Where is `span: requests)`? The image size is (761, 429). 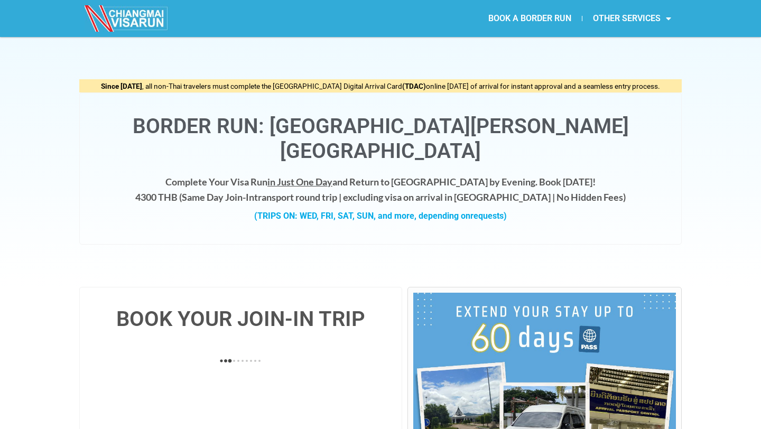
span: requests) is located at coordinates (489, 216).